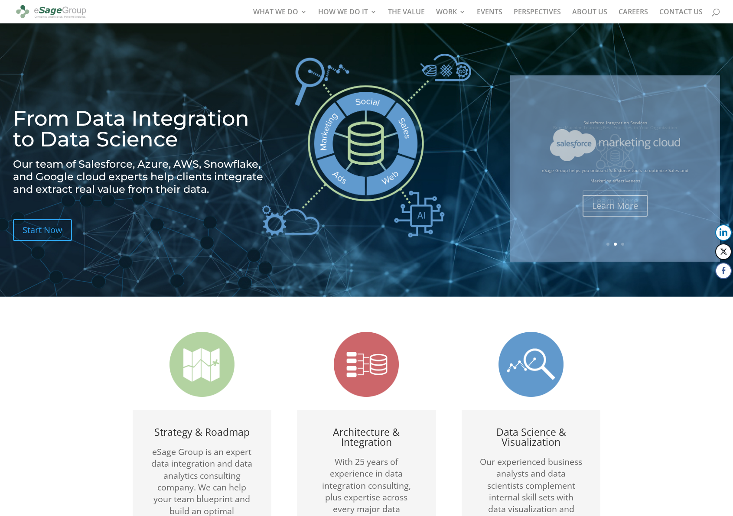 The image size is (733, 516). What do you see at coordinates (531, 439) in the screenshot?
I see `h2: Data Science & Visualization` at bounding box center [531, 439].